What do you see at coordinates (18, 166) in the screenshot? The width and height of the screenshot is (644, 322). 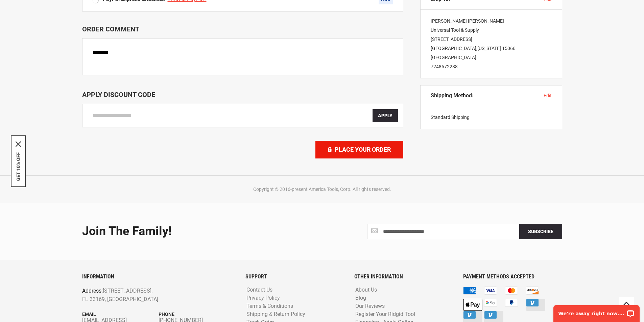 I see `button: GET 10% OFF` at bounding box center [18, 166].